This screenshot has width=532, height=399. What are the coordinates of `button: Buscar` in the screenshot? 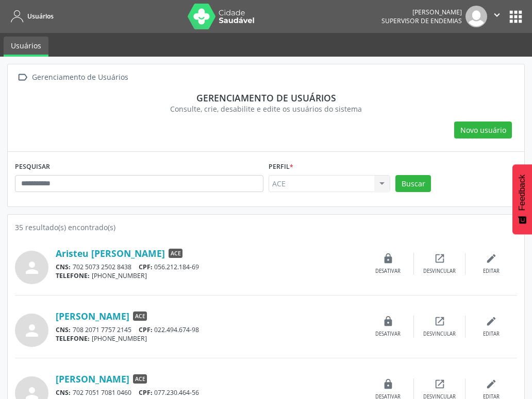 It's located at (413, 184).